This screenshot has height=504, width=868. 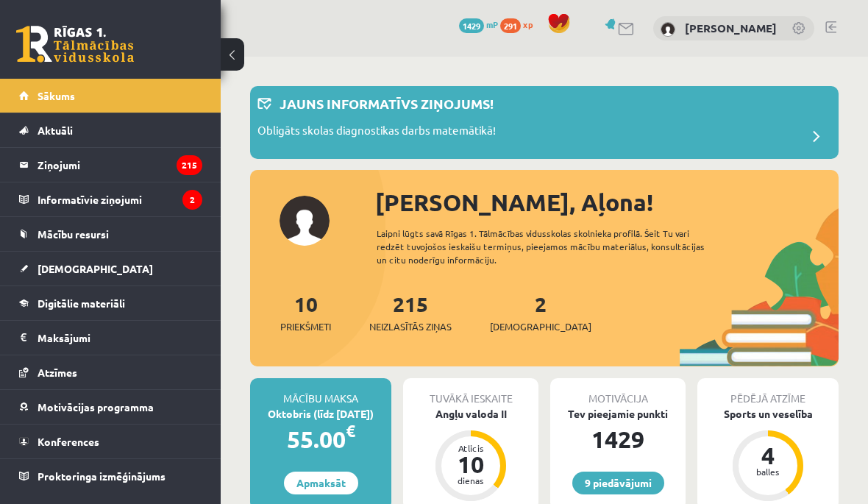 I want to click on div: Tuvākā ieskaite, so click(x=471, y=392).